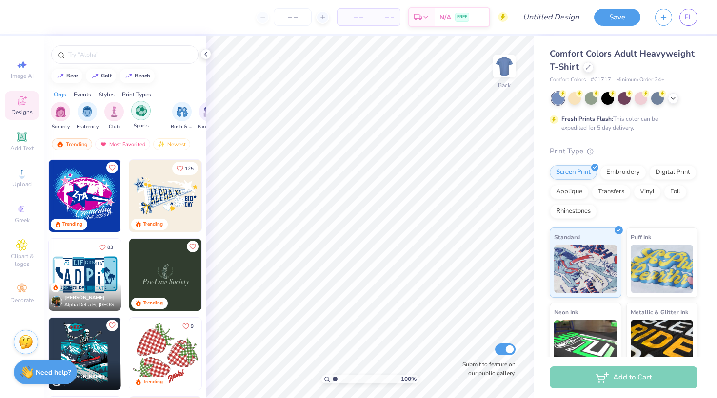 The width and height of the screenshot is (717, 398). Describe the element at coordinates (157, 354) in the screenshot. I see `img: 306aea2a-999a-4c28-941b-71a5409ea3b3` at that location.